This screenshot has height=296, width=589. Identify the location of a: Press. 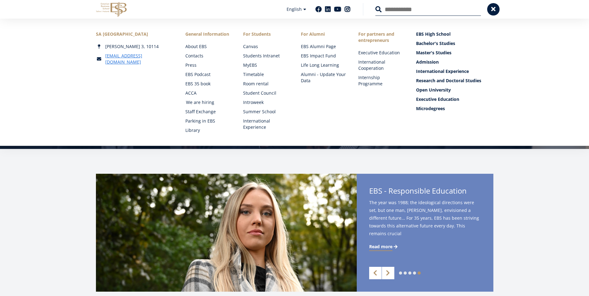
(208, 65).